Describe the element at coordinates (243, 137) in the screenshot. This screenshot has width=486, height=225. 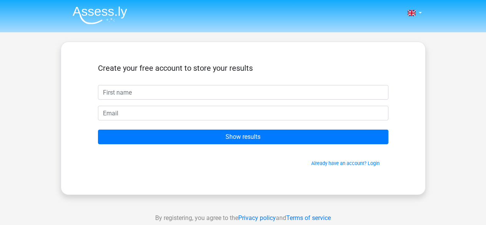
I see `input: Show results` at that location.